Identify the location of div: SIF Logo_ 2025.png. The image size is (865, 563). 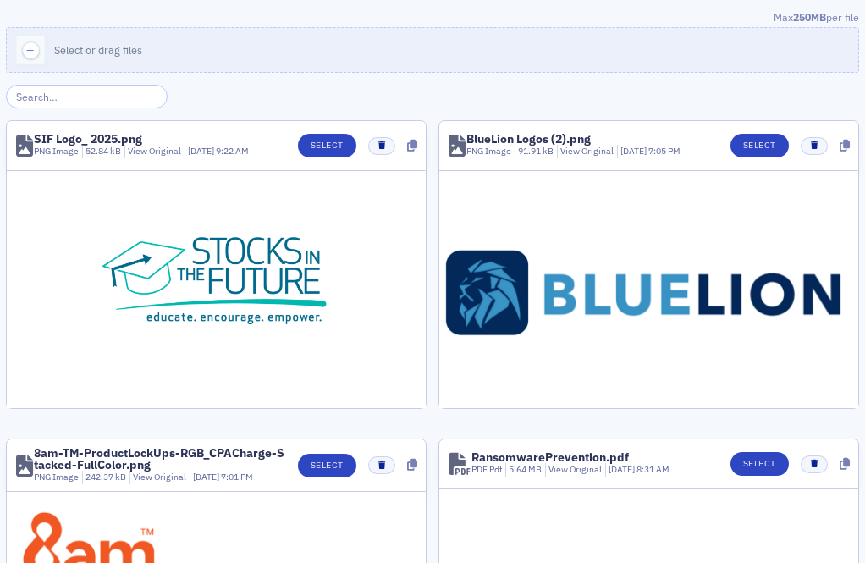
(88, 139).